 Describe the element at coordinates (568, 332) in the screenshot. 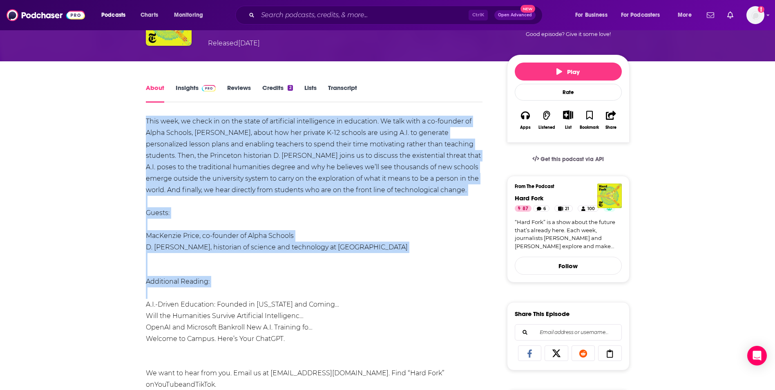

I see `input: Email address or username...` at that location.